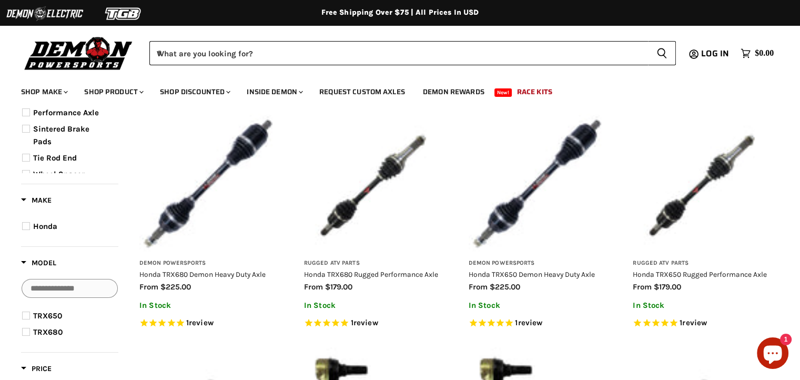 This screenshot has height=380, width=800. I want to click on button: Filter by Price, so click(36, 370).